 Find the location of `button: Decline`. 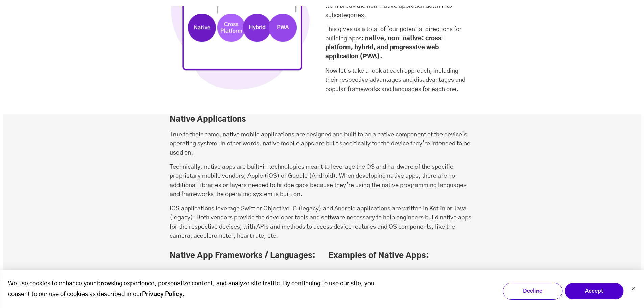

button: Decline is located at coordinates (533, 291).